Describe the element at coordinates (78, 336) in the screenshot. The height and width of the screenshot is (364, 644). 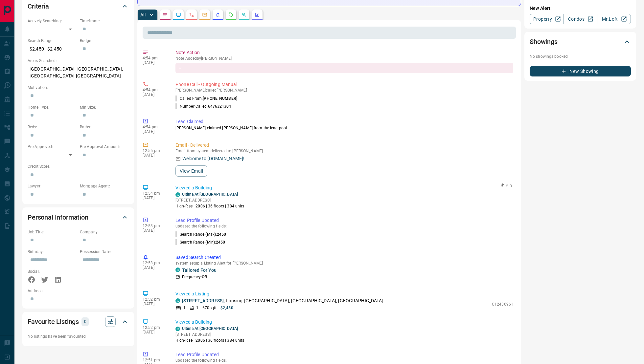
I see `p: No listings have been favourited` at that location.